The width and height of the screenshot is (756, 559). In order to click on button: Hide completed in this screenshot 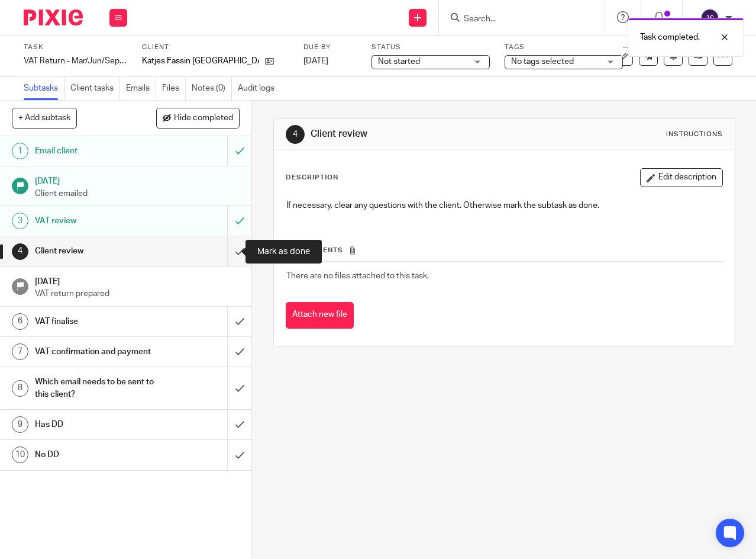, I will do `click(197, 118)`.